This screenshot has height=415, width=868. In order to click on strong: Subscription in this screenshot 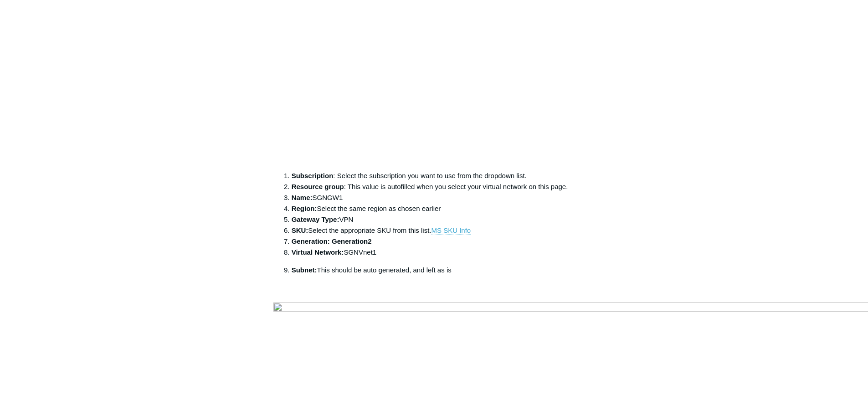, I will do `click(313, 175)`.